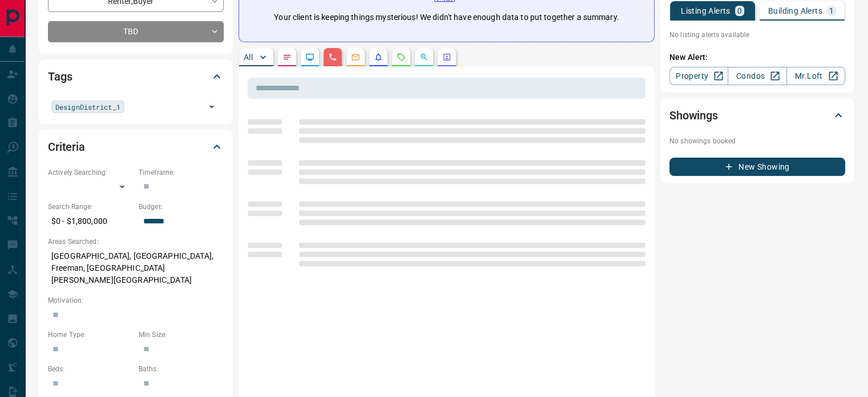 This screenshot has height=397, width=868. Describe the element at coordinates (740, 11) in the screenshot. I see `p: 0` at that location.